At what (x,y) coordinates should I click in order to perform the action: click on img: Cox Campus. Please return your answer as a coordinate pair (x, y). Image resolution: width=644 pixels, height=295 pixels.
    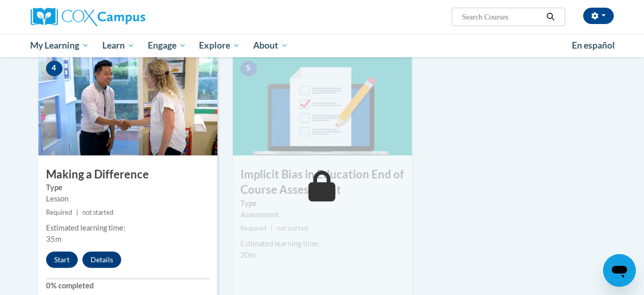
    Looking at the image, I should click on (88, 17).